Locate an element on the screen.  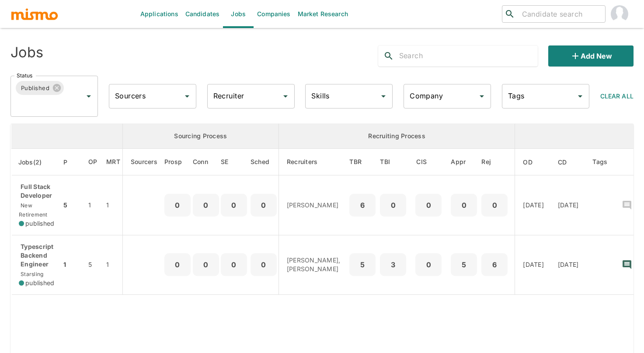
button: search is located at coordinates (389, 56).